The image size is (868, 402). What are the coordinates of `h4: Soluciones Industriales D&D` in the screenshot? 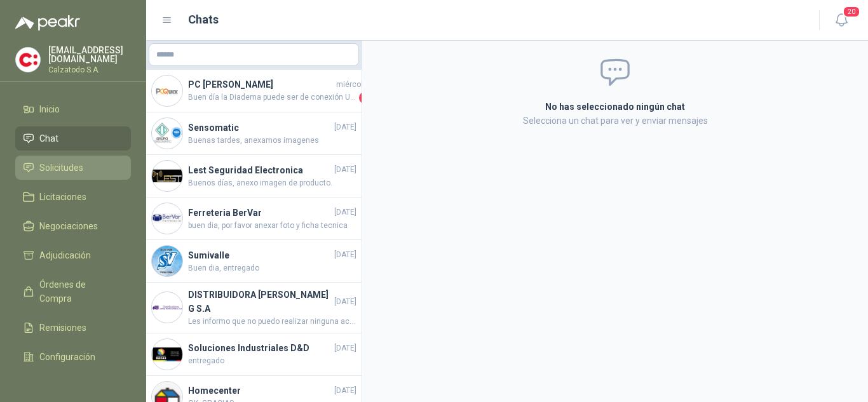 It's located at (260, 348).